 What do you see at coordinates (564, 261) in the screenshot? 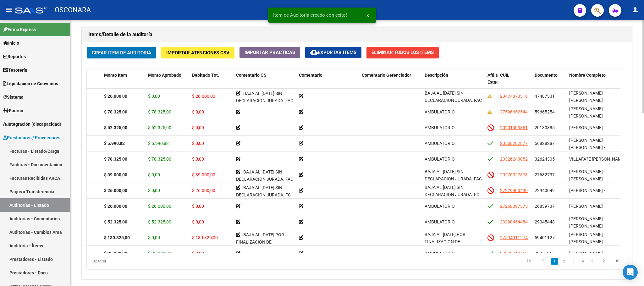
I see `li: page 2` at bounding box center [564, 261].